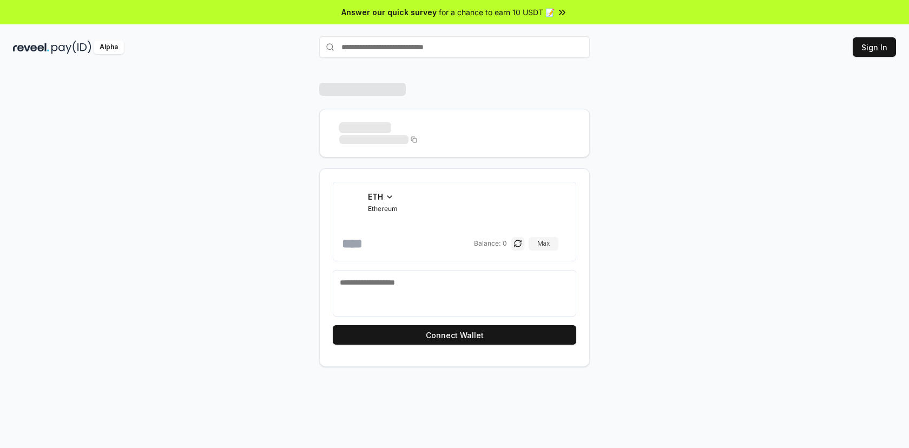 This screenshot has width=909, height=448. Describe the element at coordinates (109, 47) in the screenshot. I see `div: Alpha` at that location.